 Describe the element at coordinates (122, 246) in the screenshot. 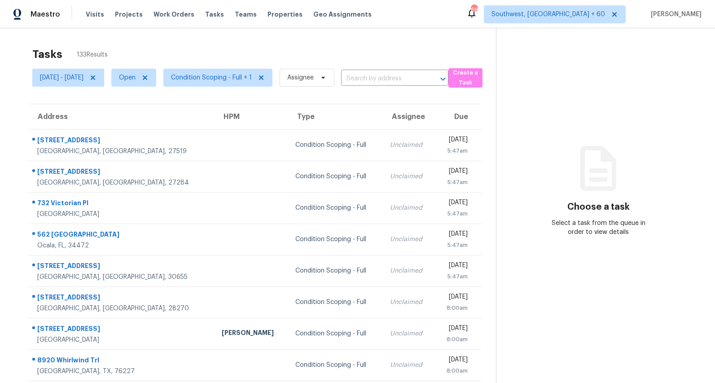

I see `div: Ocala, FL, 34472` at that location.